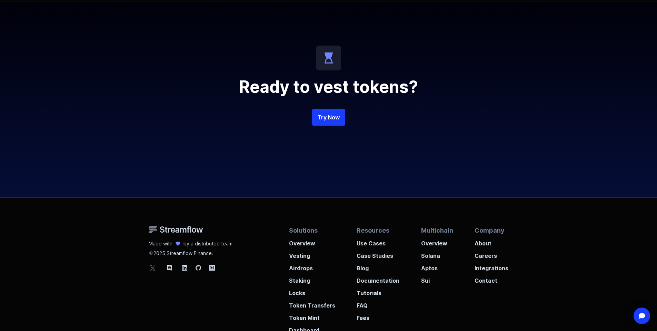  What do you see at coordinates (378, 316) in the screenshot?
I see `a: Fees` at bounding box center [378, 316].